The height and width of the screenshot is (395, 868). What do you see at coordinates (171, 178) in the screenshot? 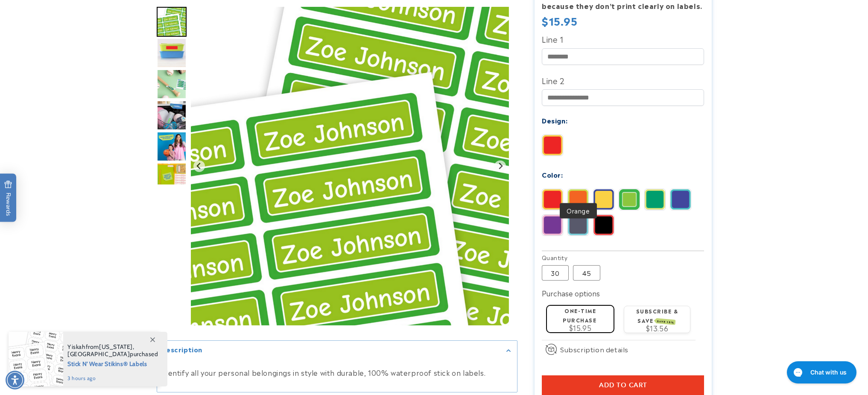
I see `div: Go to slide 6` at bounding box center [171, 178].